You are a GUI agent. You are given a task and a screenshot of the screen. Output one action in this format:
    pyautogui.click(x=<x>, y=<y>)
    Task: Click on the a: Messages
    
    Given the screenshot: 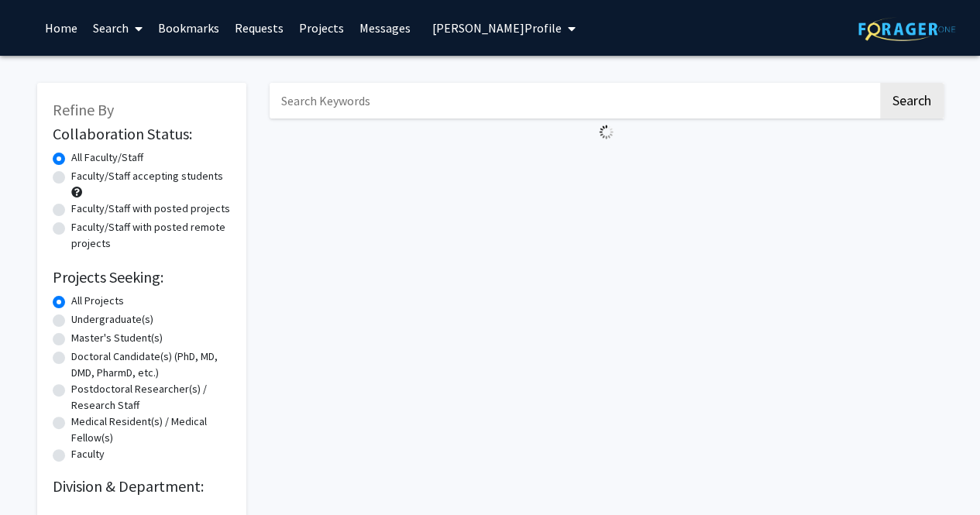 What is the action you would take?
    pyautogui.click(x=385, y=28)
    